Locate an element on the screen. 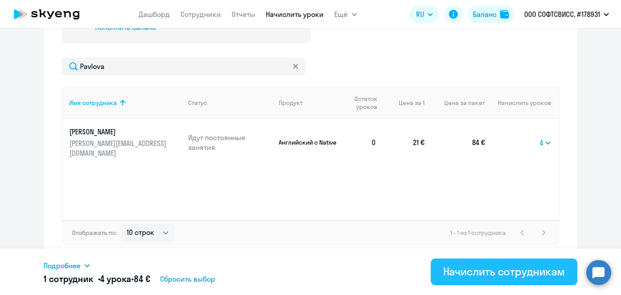  td: 84 € is located at coordinates (455, 142).